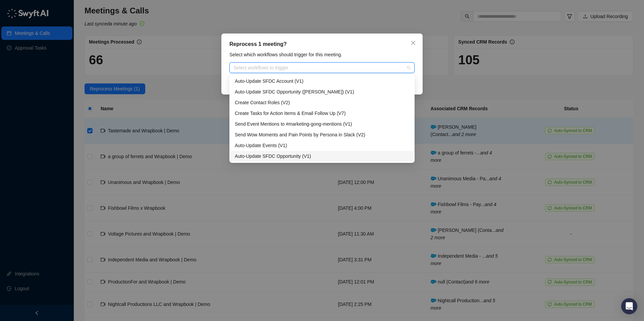 This screenshot has width=644, height=321. What do you see at coordinates (629, 306) in the screenshot?
I see `div: Open Intercom Messenger` at bounding box center [629, 306].